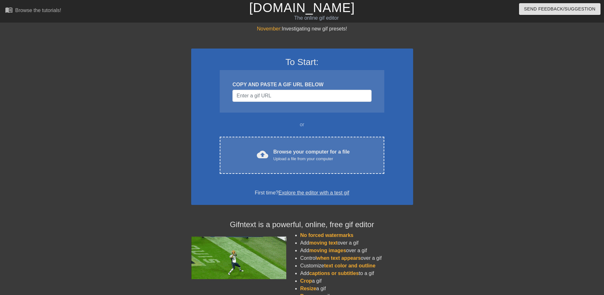 This screenshot has height=295, width=604. I want to click on a: Browse the tutorials!, so click(33, 11).